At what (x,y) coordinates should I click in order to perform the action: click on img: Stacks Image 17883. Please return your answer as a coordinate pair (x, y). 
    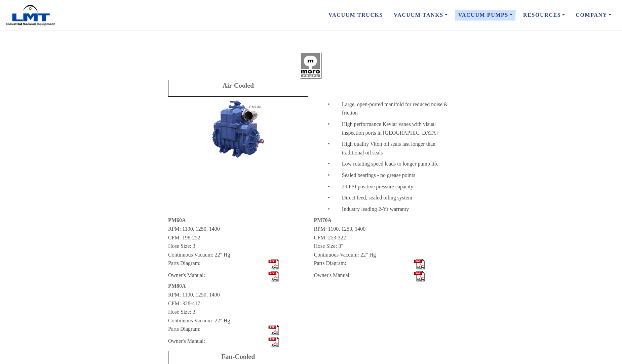
    Looking at the image, I should click on (419, 277).